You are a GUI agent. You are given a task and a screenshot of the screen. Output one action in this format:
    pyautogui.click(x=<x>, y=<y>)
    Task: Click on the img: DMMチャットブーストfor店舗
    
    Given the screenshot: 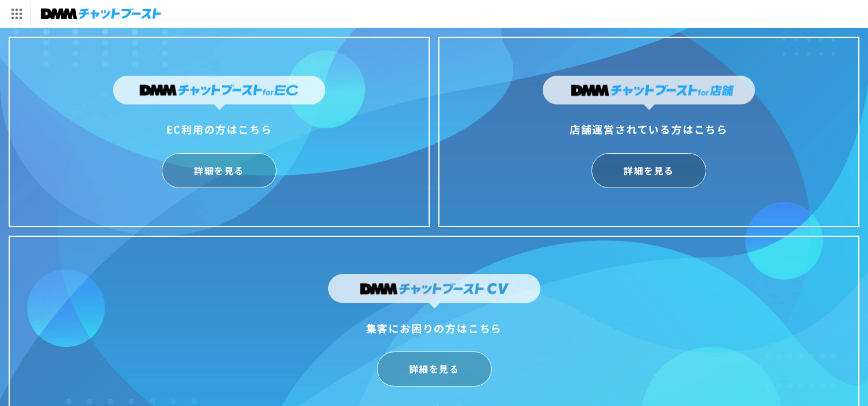 What is the action you would take?
    pyautogui.click(x=649, y=93)
    